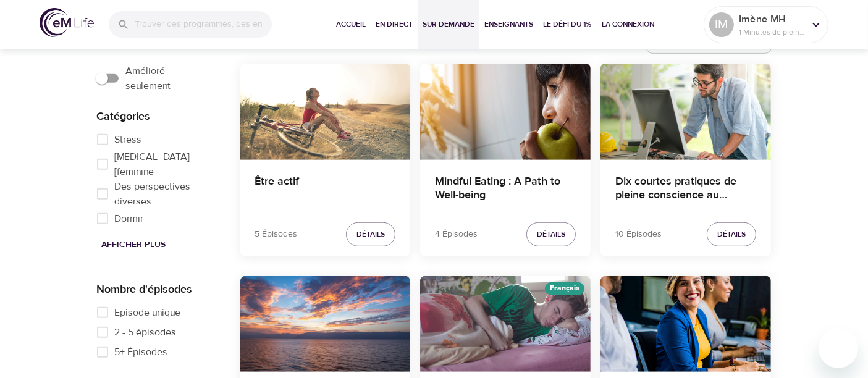  I want to click on span: Episode unique, so click(148, 312).